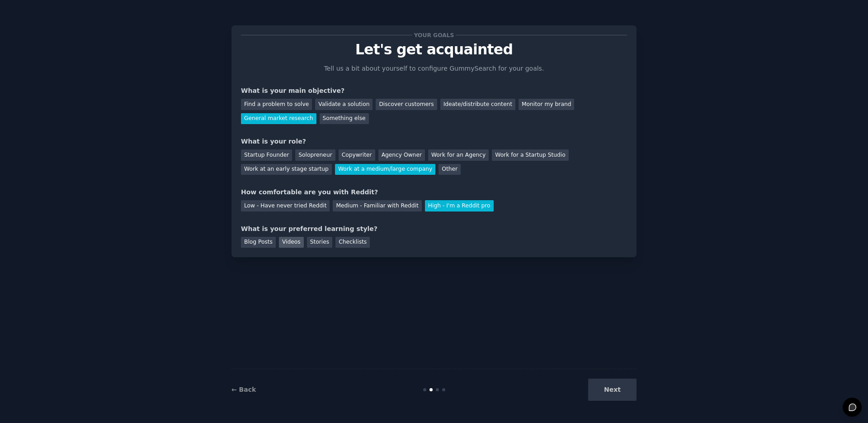 The height and width of the screenshot is (423, 868). What do you see at coordinates (291, 242) in the screenshot?
I see `div: Videos` at bounding box center [291, 242].